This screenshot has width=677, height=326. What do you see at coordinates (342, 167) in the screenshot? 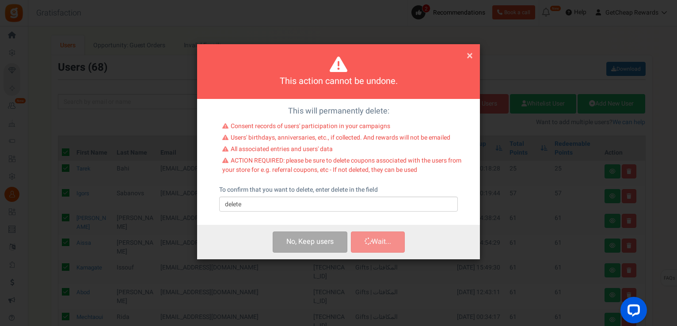
I see `li: ACTION REQUIRED: please be sure to delete coupons associated with the users from your store for e...` at bounding box center [342, 167].